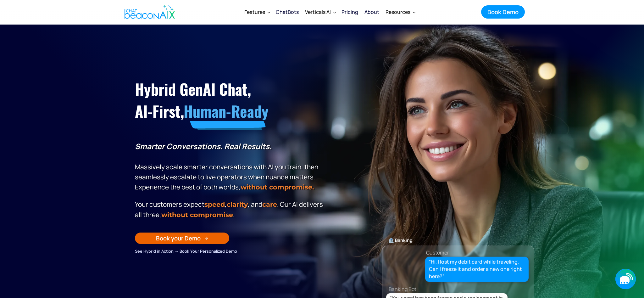 The height and width of the screenshot is (298, 644). Describe the element at coordinates (349, 12) in the screenshot. I see `a: Pricing` at that location.